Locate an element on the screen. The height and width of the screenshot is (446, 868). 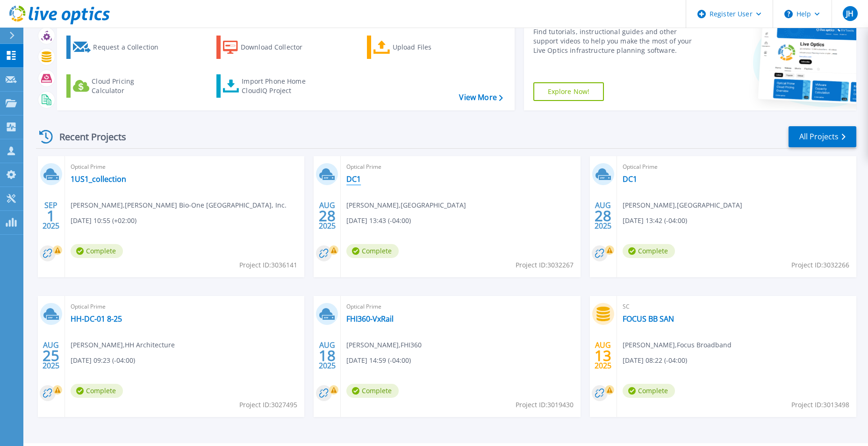
div: Find tutorials, instructional guides and other support videos to help you make the most of your L... is located at coordinates (618, 41).